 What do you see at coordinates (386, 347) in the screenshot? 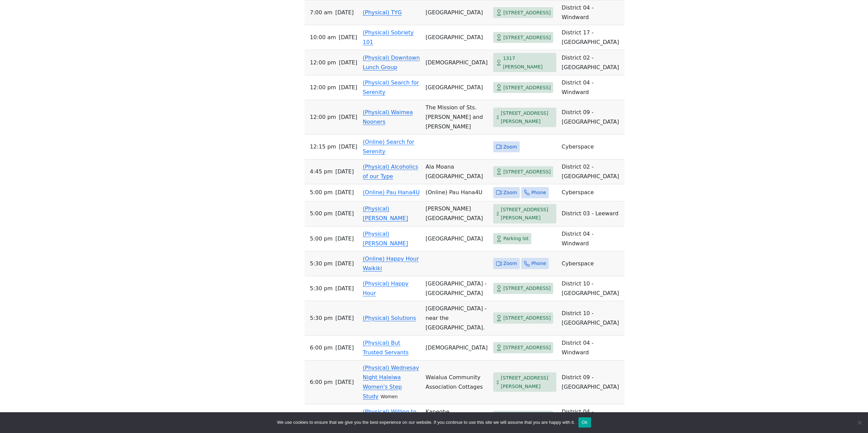
I see `a: (Physical) But Trusted Servants` at bounding box center [386, 347].